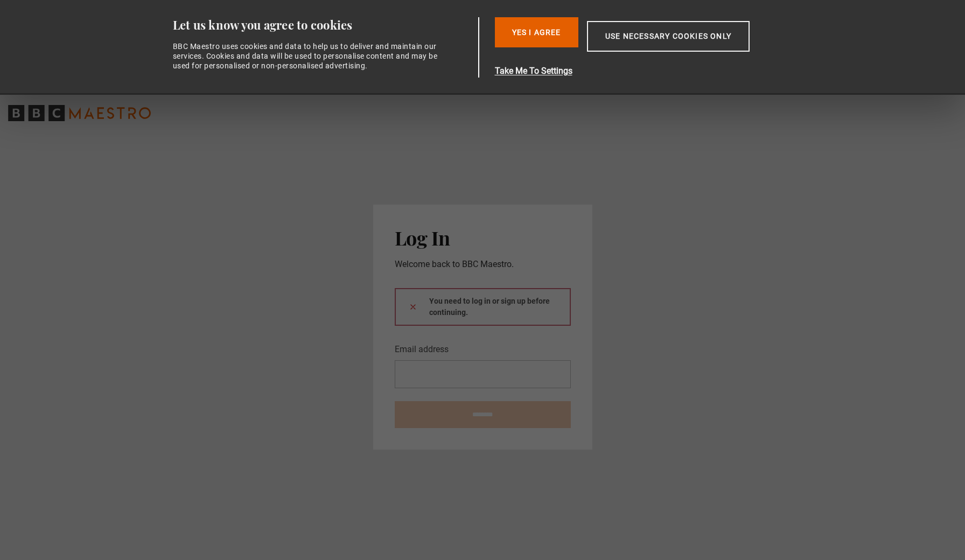 This screenshot has width=965, height=560. Describe the element at coordinates (536, 32) in the screenshot. I see `button: Yes I Agree` at that location.